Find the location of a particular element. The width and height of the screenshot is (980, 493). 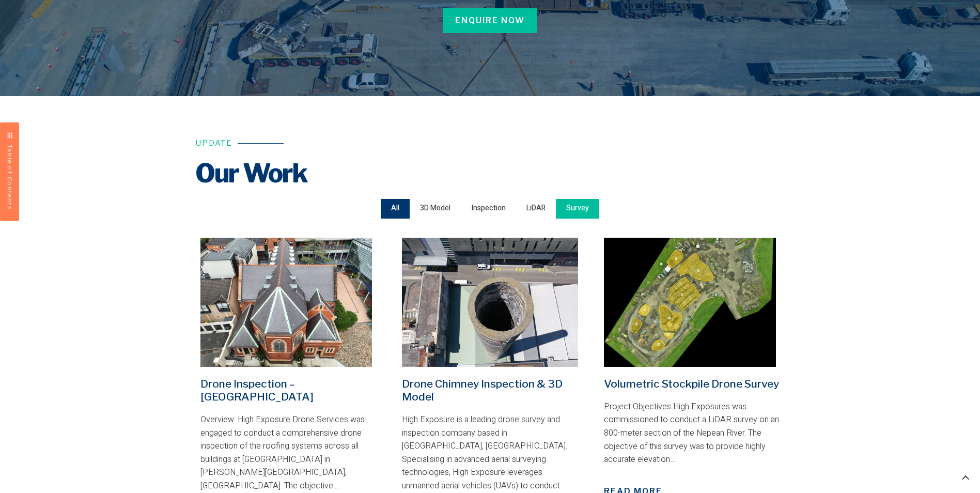

p: Project Objectives High Exposures was commissioned to conduct a LiDAR survey on an 800-meter sect... is located at coordinates (692, 433).